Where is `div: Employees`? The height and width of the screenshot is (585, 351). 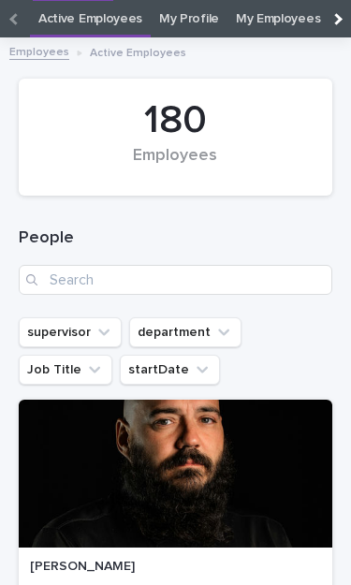
div: Employees is located at coordinates (175, 166).